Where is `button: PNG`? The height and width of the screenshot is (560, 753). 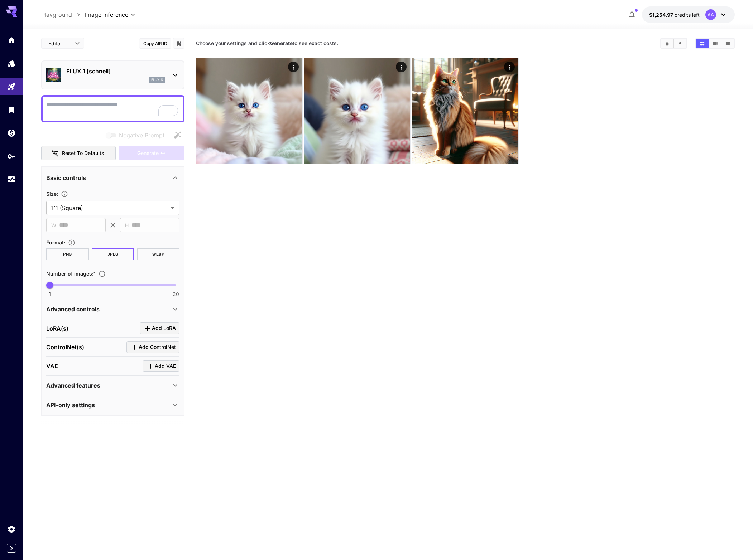
button: PNG is located at coordinates (67, 255).